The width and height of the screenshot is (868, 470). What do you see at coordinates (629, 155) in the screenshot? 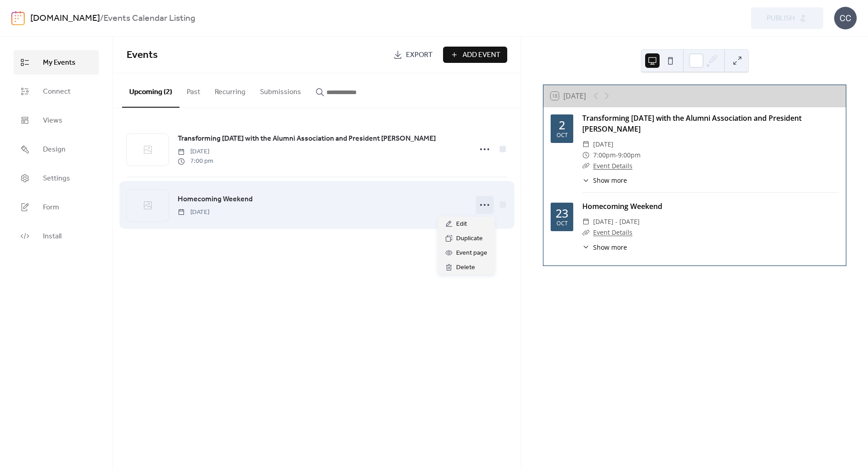
I see `span: 9:00pm` at bounding box center [629, 155].